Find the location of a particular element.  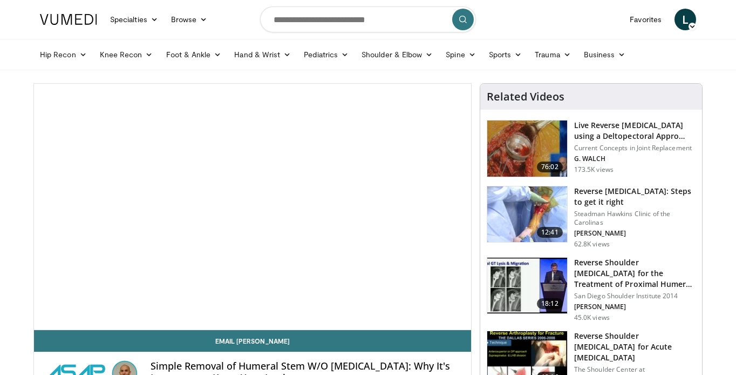

a: Foot & Ankle is located at coordinates (194, 55).